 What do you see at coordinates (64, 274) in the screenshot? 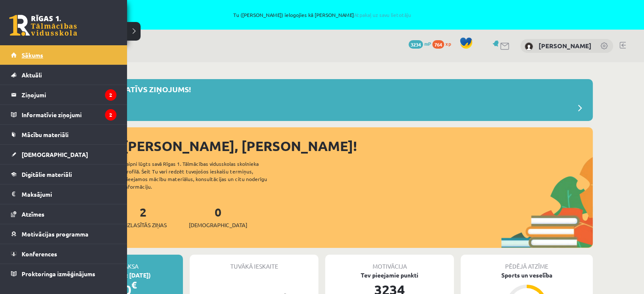
I see `a: Proktoringa izmēģinājums` at bounding box center [64, 274].